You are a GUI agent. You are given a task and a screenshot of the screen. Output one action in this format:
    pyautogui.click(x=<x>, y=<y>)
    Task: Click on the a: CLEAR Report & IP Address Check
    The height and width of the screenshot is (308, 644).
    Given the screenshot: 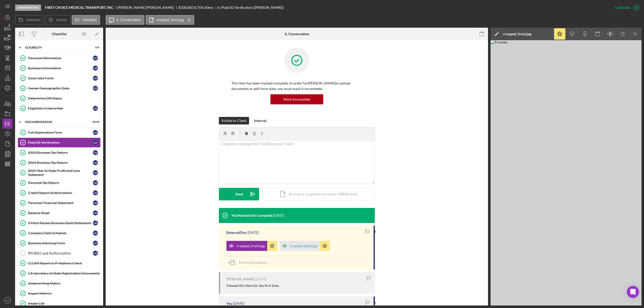 What is the action you would take?
    pyautogui.click(x=59, y=263)
    